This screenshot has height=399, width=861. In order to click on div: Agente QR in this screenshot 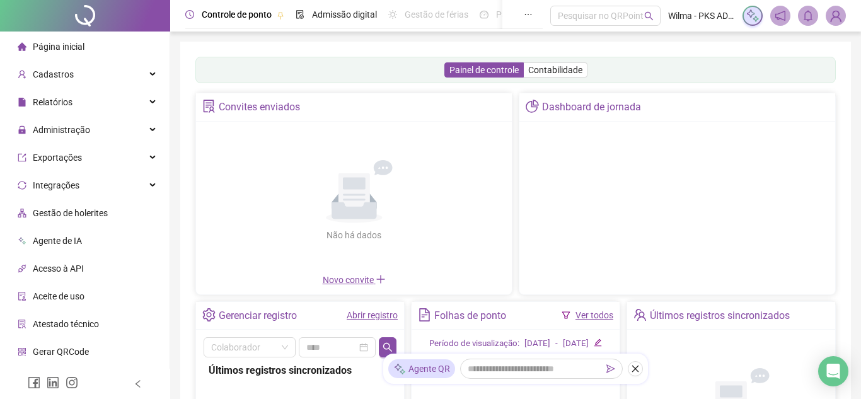, I will do `click(422, 369)`.